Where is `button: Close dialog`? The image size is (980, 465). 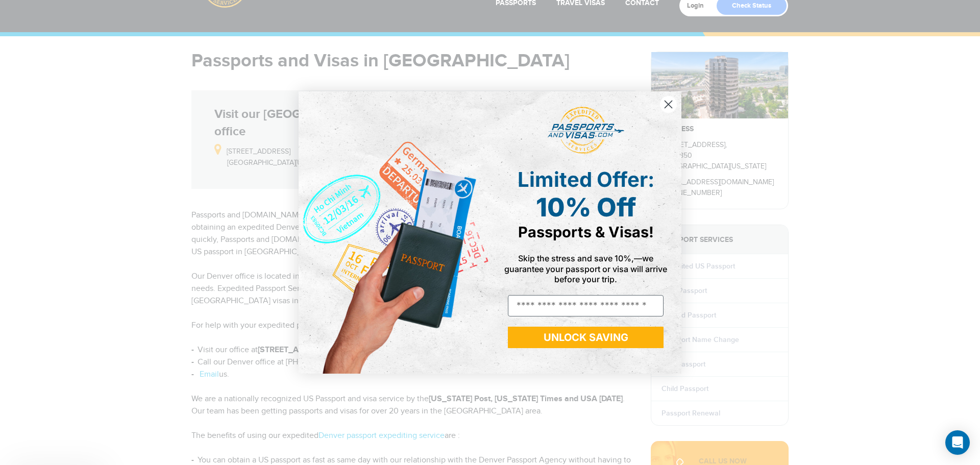 button: Close dialog is located at coordinates (668, 104).